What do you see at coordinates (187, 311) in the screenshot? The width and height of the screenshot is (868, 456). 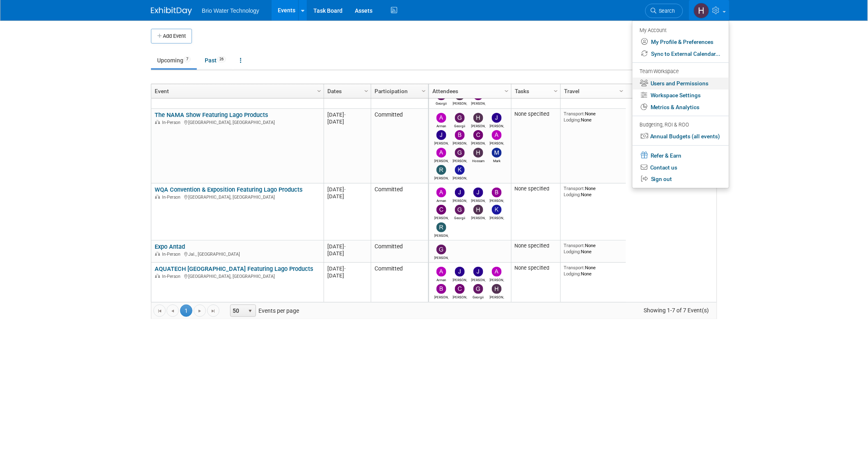 I see `span: 1` at bounding box center [187, 311].